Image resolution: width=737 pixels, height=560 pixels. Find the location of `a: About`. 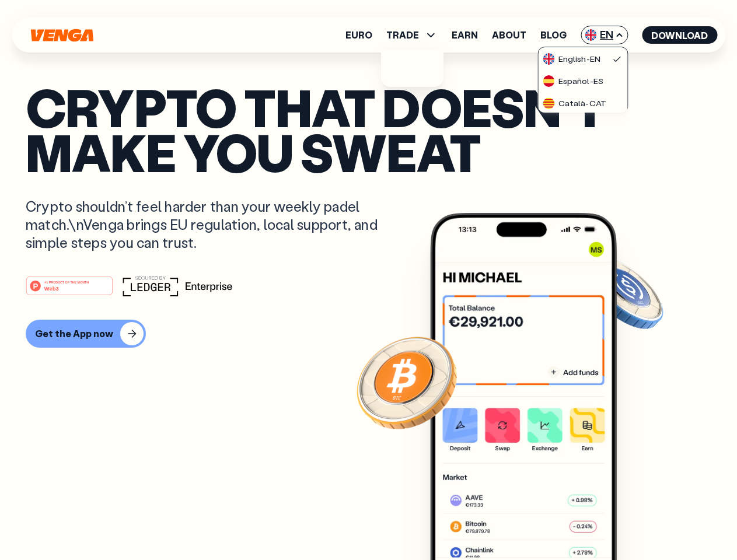

a: About is located at coordinates (509, 35).